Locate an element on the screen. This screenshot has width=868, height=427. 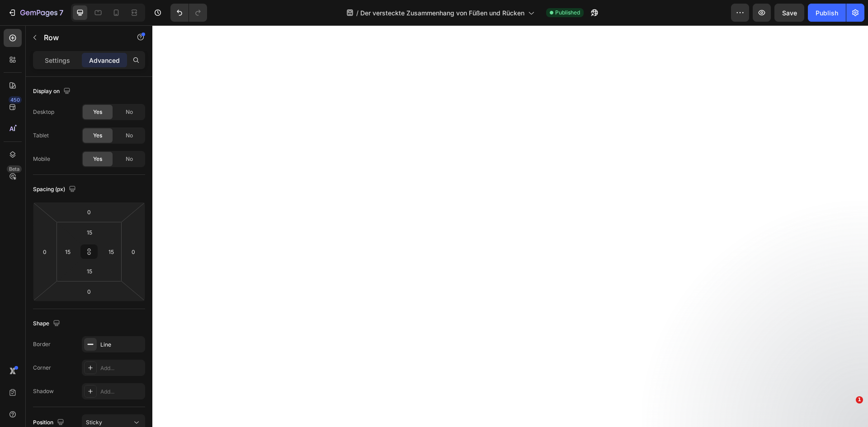
span: Save is located at coordinates (789, 13).